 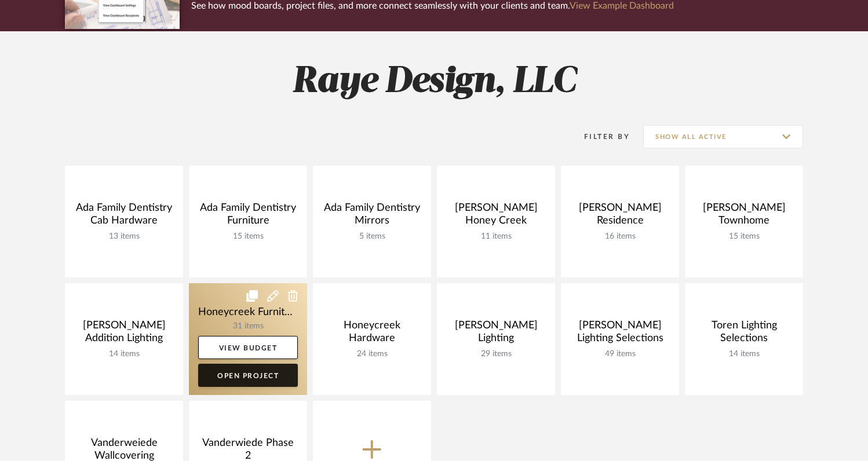 What do you see at coordinates (124, 217) in the screenshot?
I see `div: Ada Family Dentistry Cab Hardware` at bounding box center [124, 217].